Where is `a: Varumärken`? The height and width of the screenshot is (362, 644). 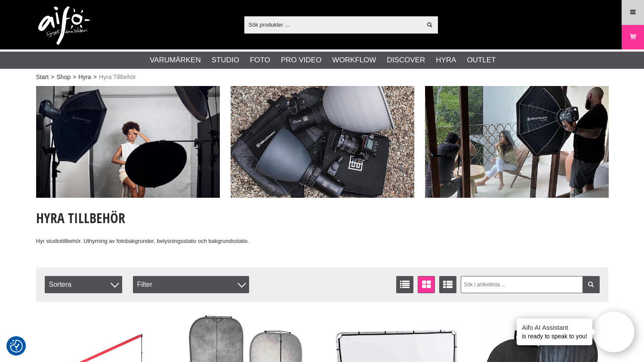
a: Varumärken is located at coordinates (175, 60).